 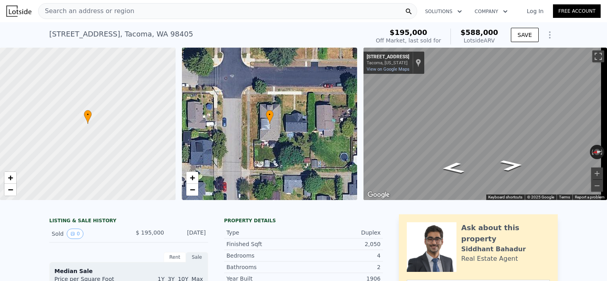 I want to click on div: Siddhant Bahadur, so click(x=493, y=249).